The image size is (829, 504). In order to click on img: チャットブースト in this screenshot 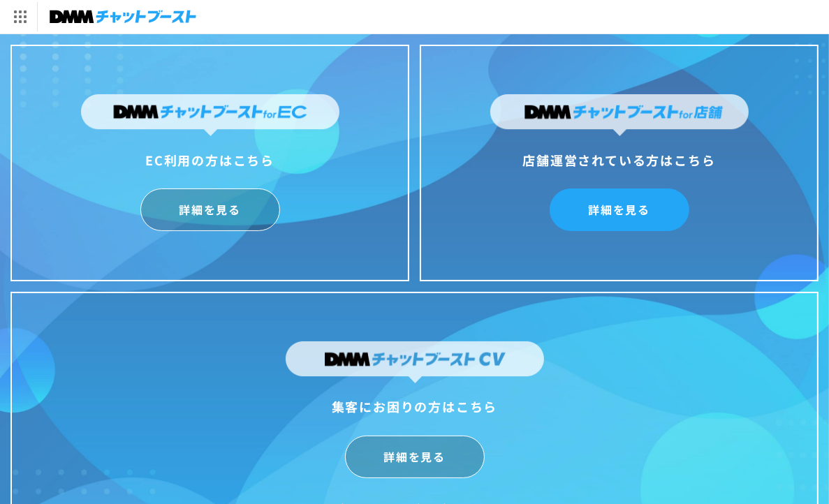, I will do `click(123, 17)`.